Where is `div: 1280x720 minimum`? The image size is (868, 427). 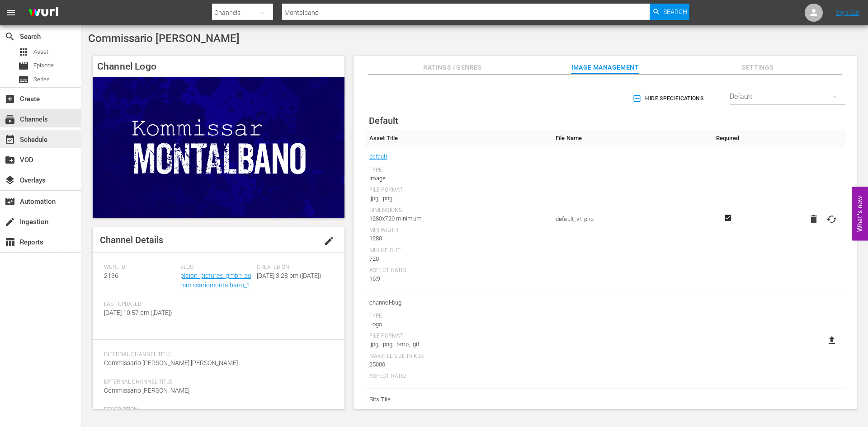 div: 1280x720 minimum is located at coordinates (458, 218).